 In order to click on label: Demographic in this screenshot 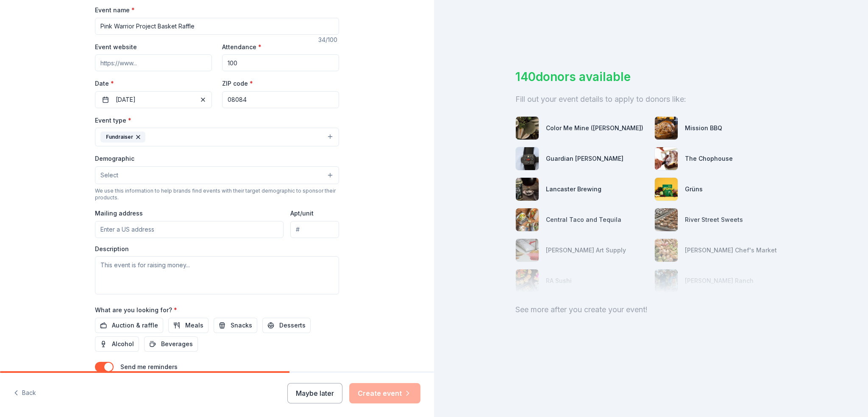, I will do `click(115, 159)`.